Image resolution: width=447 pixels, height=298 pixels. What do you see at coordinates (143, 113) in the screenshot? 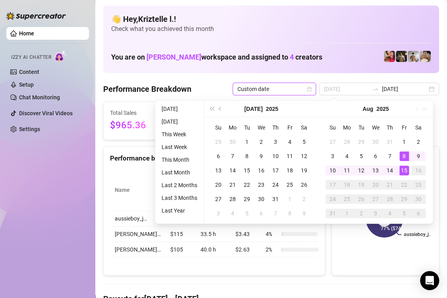
I see `span: Total Sales` at bounding box center [143, 113].